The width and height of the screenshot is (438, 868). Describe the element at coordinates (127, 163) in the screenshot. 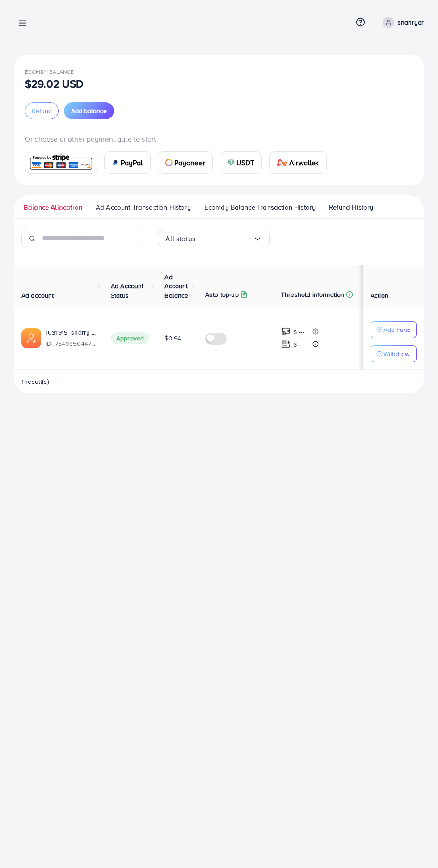

I see `a: cardPayPal` at that location.